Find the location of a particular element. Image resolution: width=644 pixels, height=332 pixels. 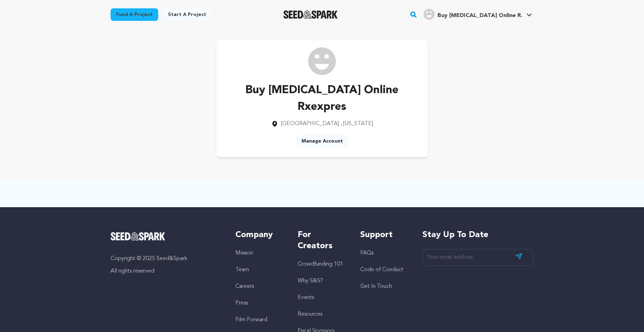

a: Mission is located at coordinates (244, 253).